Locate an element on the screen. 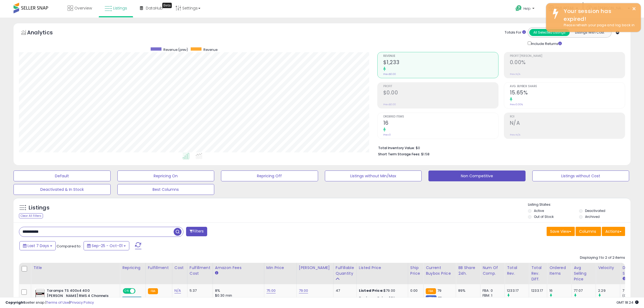 This screenshot has width=644, height=308. div: Title is located at coordinates (76, 268).